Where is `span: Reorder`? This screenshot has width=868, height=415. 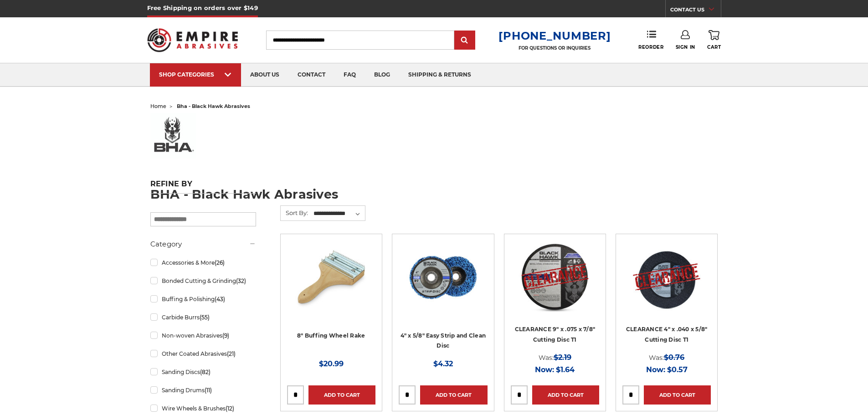
span: Reorder is located at coordinates (650, 47).